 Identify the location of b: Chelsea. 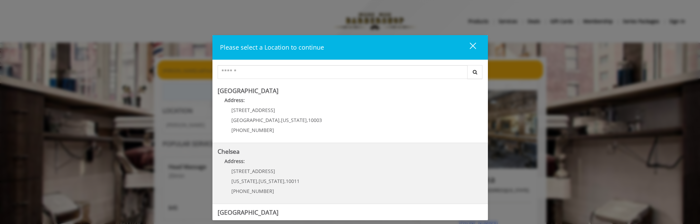
(228, 151).